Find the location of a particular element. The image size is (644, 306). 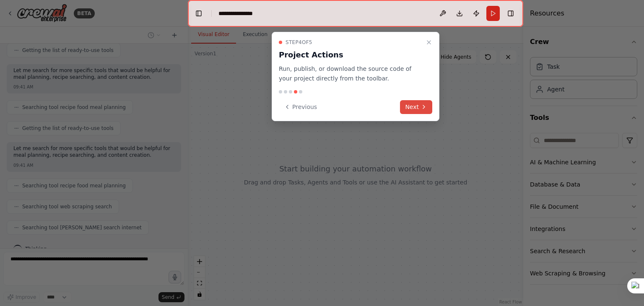

span: Step 4 of 5 is located at coordinates (299, 42).